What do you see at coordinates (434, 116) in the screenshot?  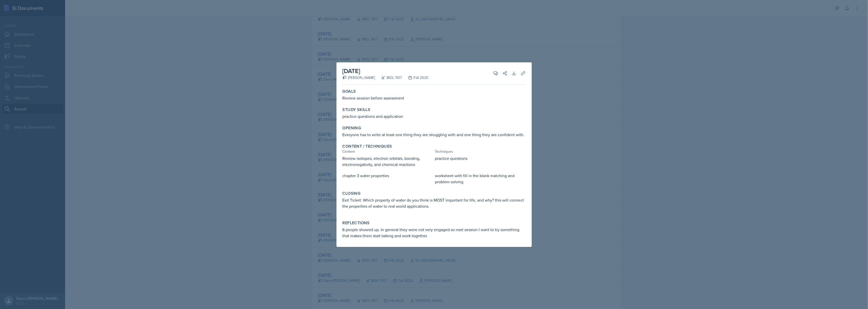 I see `p: practice questions and application` at bounding box center [434, 116].